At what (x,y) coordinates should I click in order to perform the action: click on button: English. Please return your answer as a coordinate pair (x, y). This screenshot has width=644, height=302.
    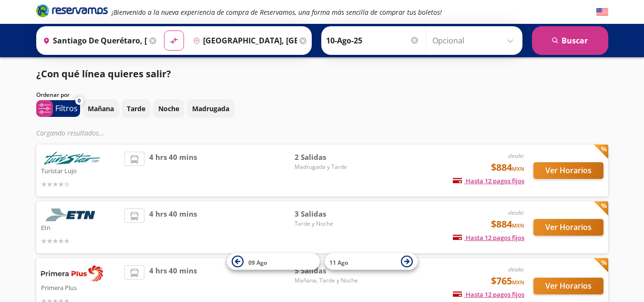
    Looking at the image, I should click on (603, 12).